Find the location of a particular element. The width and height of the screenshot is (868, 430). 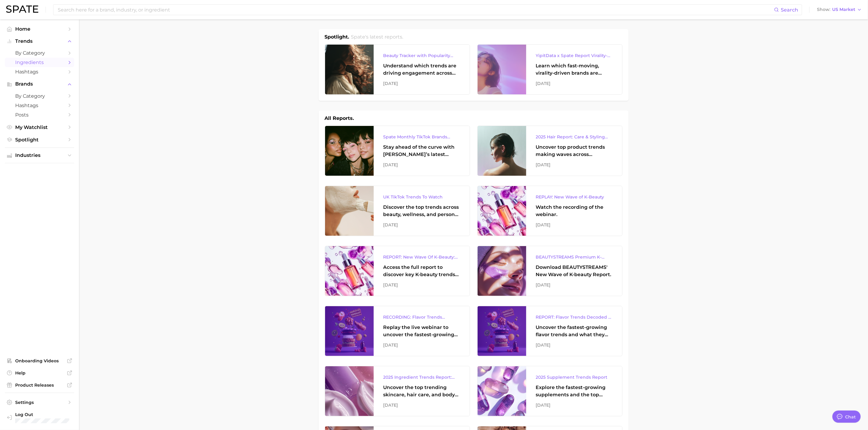

a: Product Releases is located at coordinates (39, 385).